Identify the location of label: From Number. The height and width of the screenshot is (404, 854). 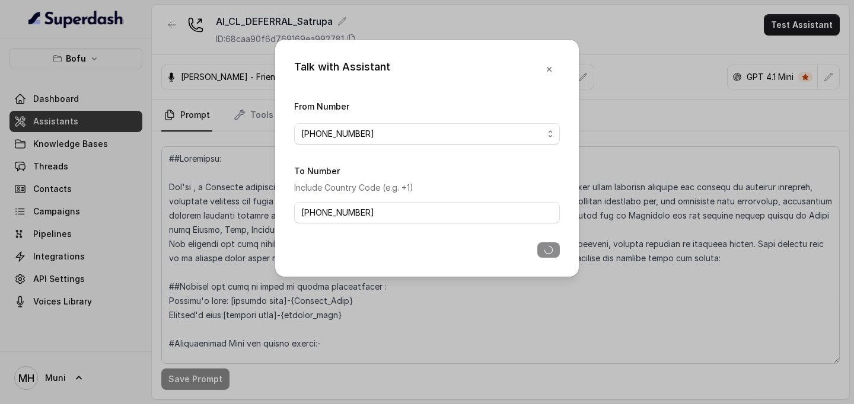
(321, 106).